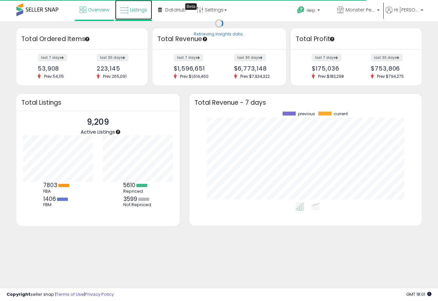 This screenshot has height=301, width=438. What do you see at coordinates (82, 39) in the screenshot?
I see `h3: Total Ordered Items` at bounding box center [82, 39].